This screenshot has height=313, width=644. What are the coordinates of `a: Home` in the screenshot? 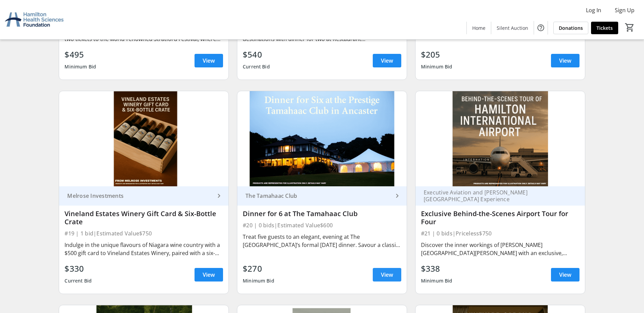 It's located at (479, 28).